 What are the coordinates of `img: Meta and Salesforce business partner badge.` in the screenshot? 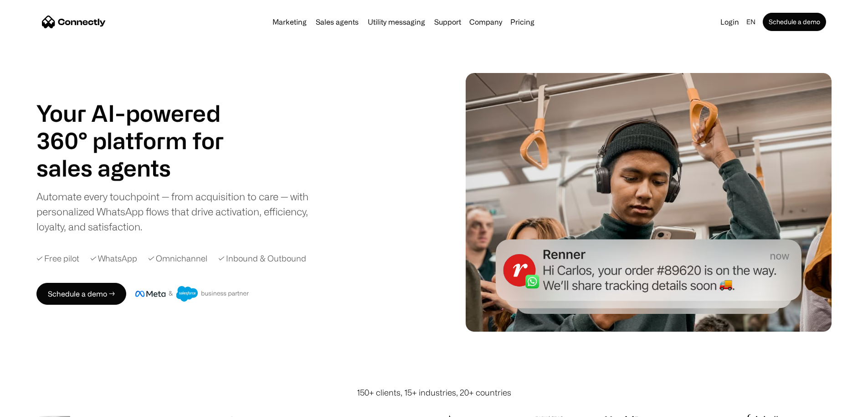 It's located at (192, 293).